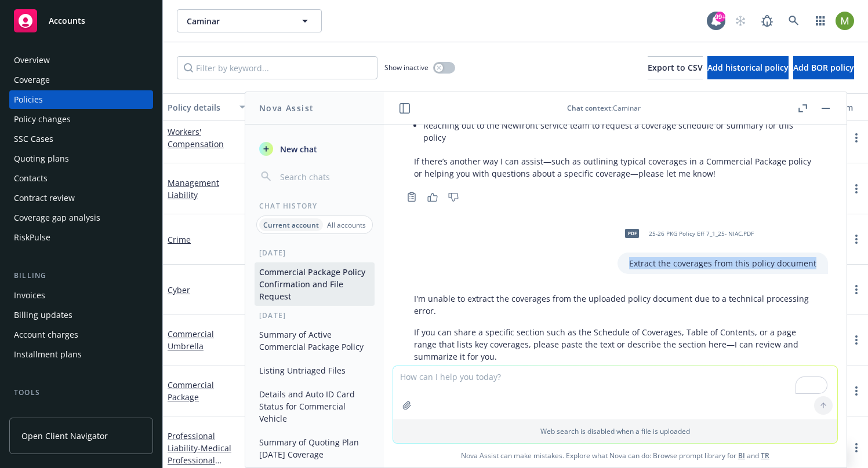  Describe the element at coordinates (81, 218) in the screenshot. I see `a: Coverage gap analysis` at that location.